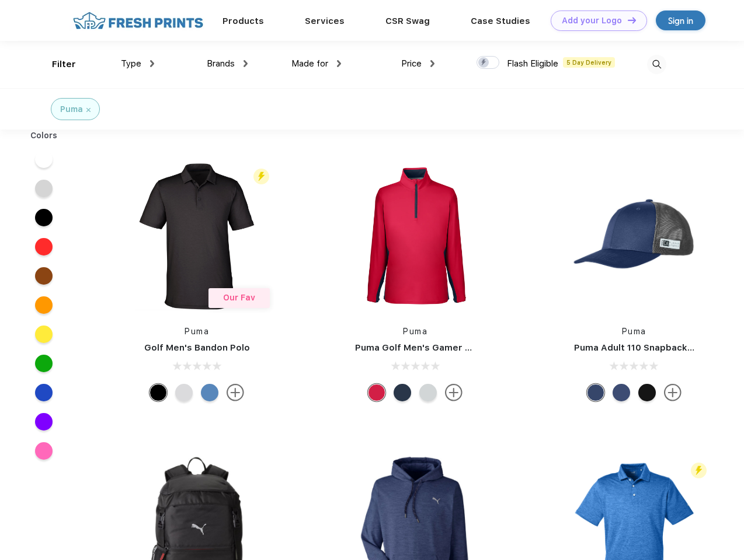 This screenshot has height=560, width=744. I want to click on a: Services, so click(325, 21).